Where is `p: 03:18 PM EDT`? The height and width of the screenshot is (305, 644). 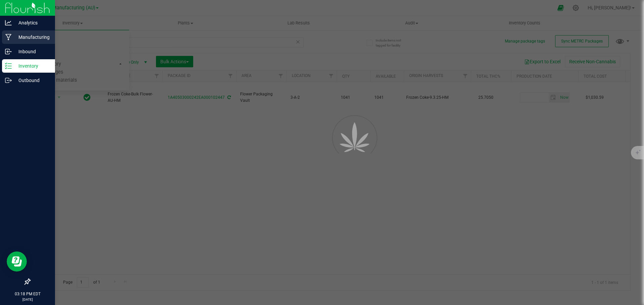
p: 03:18 PM EDT is located at coordinates (27, 294).